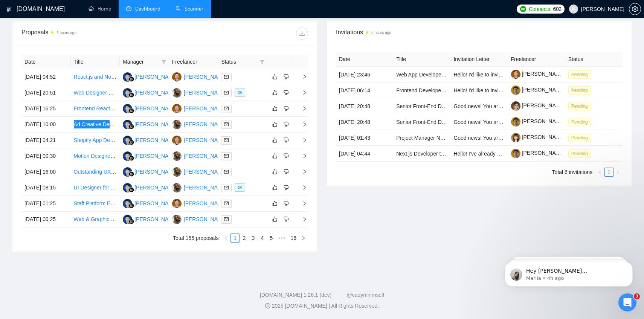  I want to click on li: Next 5 Pages, so click(282, 238).